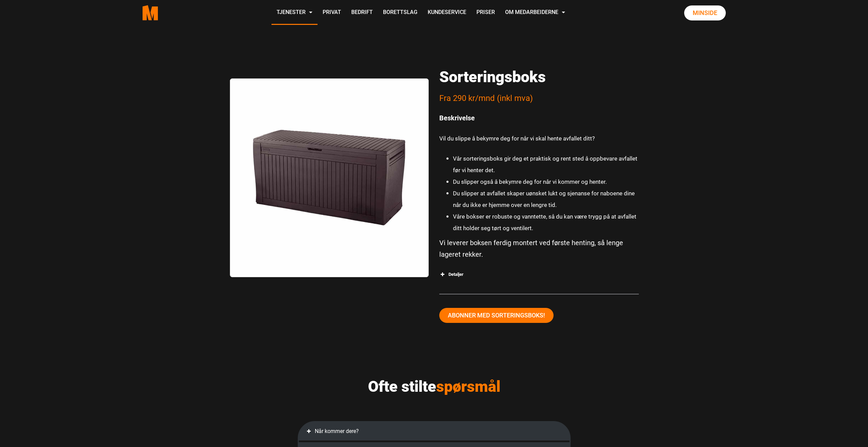  Describe the element at coordinates (545, 222) in the screenshot. I see `small: Våre bokser er robuste og vanntette, så du kan være trygg på at avfallet ditt holder seg tørt og ...` at that location.